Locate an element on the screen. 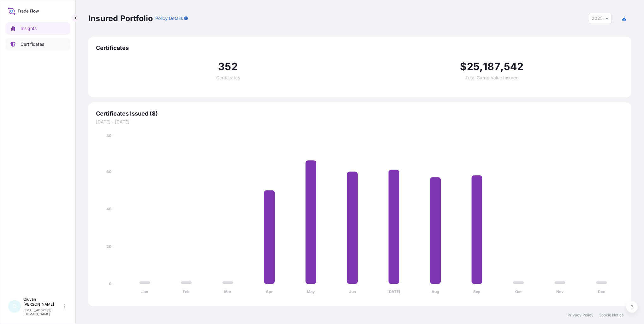 The height and width of the screenshot is (324, 644). p: Privacy Policy is located at coordinates (581, 315).